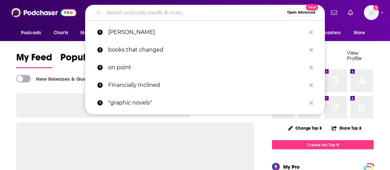 This screenshot has height=170, width=390. I want to click on p: books that changed, so click(207, 50).